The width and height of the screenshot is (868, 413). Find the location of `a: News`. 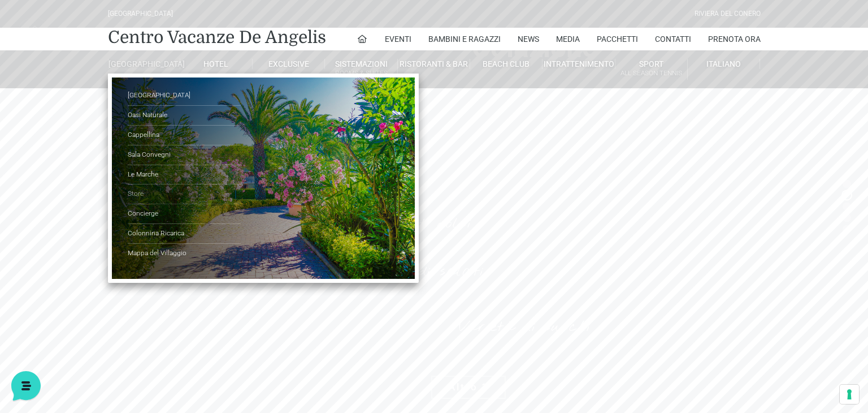

a: News is located at coordinates (529, 39).